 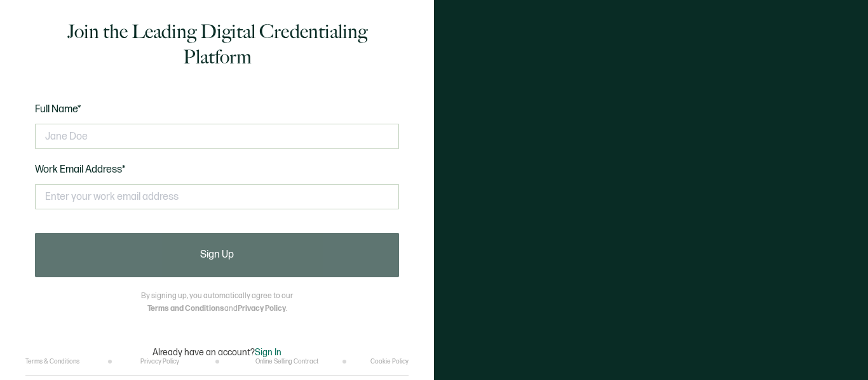 I want to click on span: Sign In, so click(x=268, y=353).